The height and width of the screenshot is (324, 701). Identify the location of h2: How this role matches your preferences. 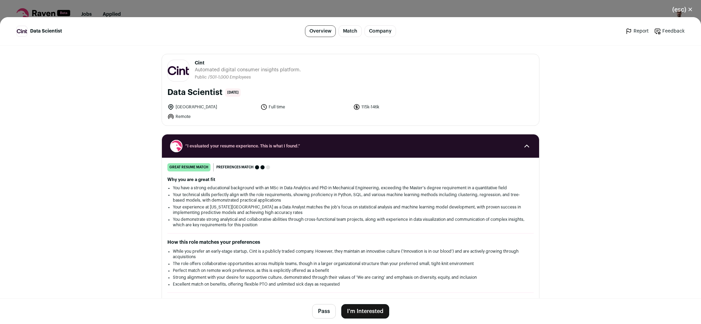
(351, 242).